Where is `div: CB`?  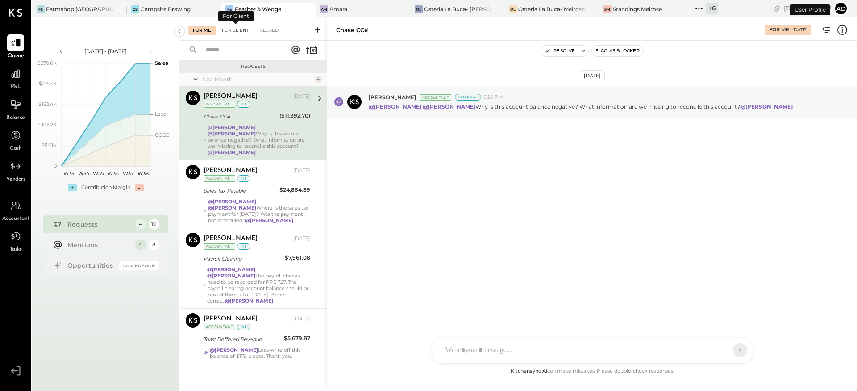 div: CB is located at coordinates (135, 9).